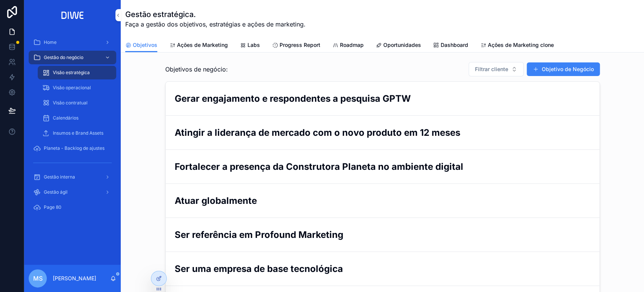  Describe the element at coordinates (451, 46) in the screenshot. I see `a: Dashboard` at that location.